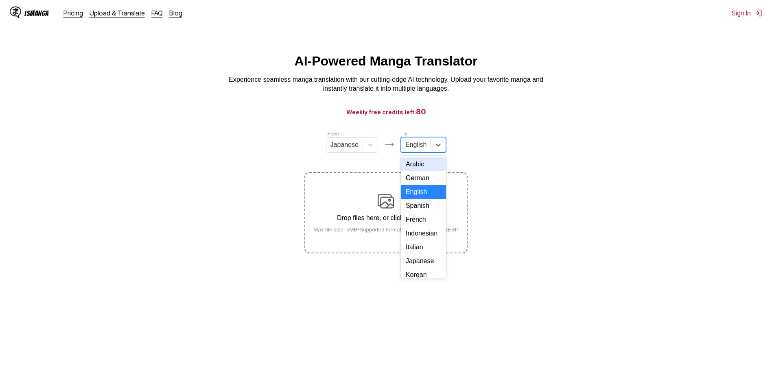  I want to click on img: Sign out, so click(758, 13).